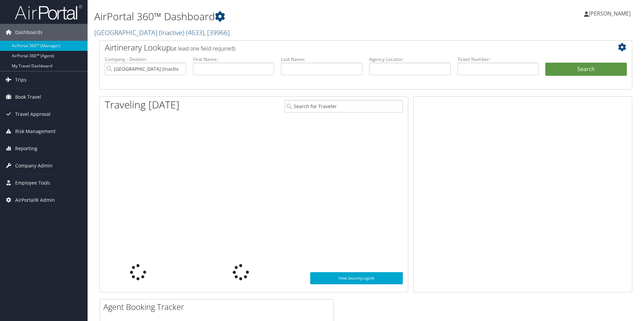 Image resolution: width=644 pixels, height=321 pixels. What do you see at coordinates (21, 80) in the screenshot?
I see `span: Trips` at bounding box center [21, 80].